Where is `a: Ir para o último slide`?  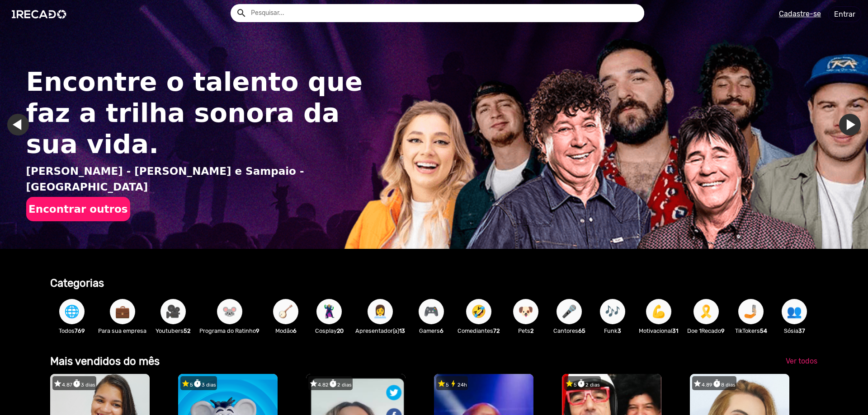 a: Ir para o último slide is located at coordinates (18, 125).